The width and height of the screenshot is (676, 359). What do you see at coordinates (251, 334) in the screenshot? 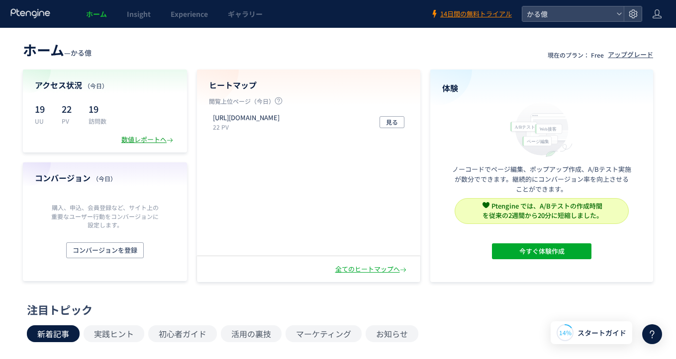
I see `button: 活用の裏技` at bounding box center [251, 334].